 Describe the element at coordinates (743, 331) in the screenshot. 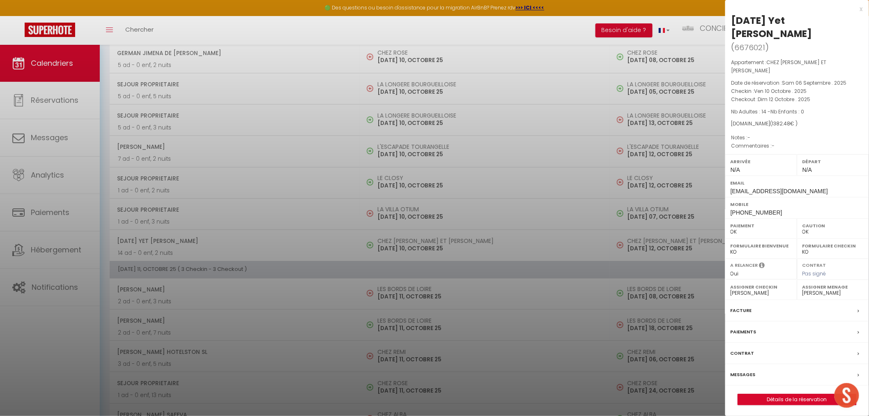

I see `label: Paiements` at that location.